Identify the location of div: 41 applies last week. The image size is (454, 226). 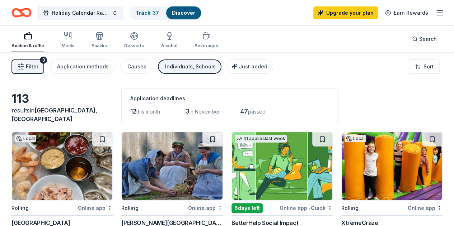
(260, 139).